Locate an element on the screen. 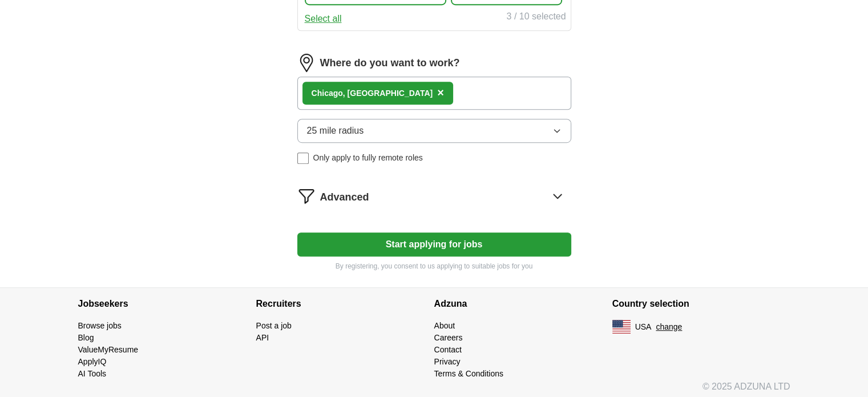 The width and height of the screenshot is (868, 397). label: Where do you want to work? is located at coordinates (390, 63).